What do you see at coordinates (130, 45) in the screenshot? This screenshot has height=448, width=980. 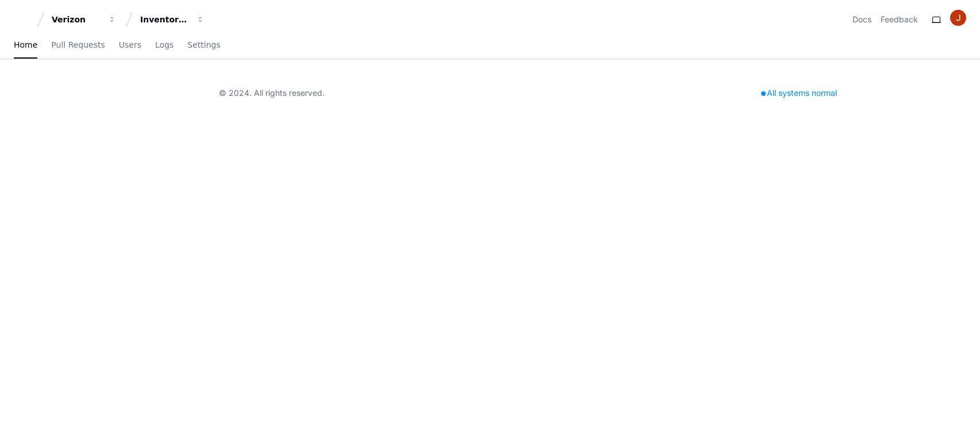 I see `span: Users` at bounding box center [130, 45].